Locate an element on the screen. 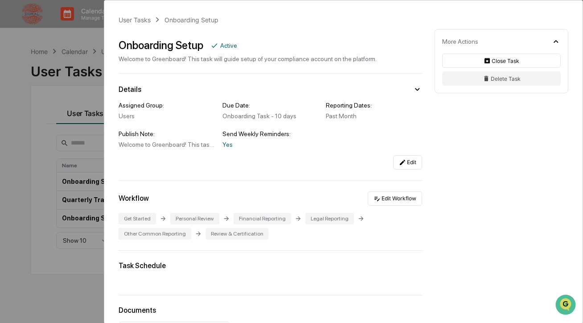 The height and width of the screenshot is (323, 583). div: We're available if you need us! is located at coordinates (71, 81).